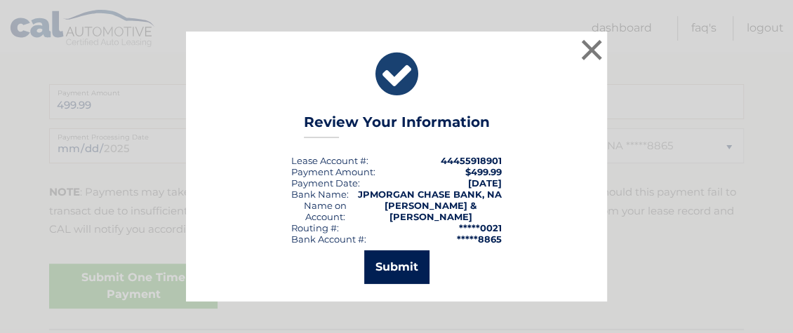 The image size is (793, 333). Describe the element at coordinates (315, 228) in the screenshot. I see `div: Routing #:` at that location.